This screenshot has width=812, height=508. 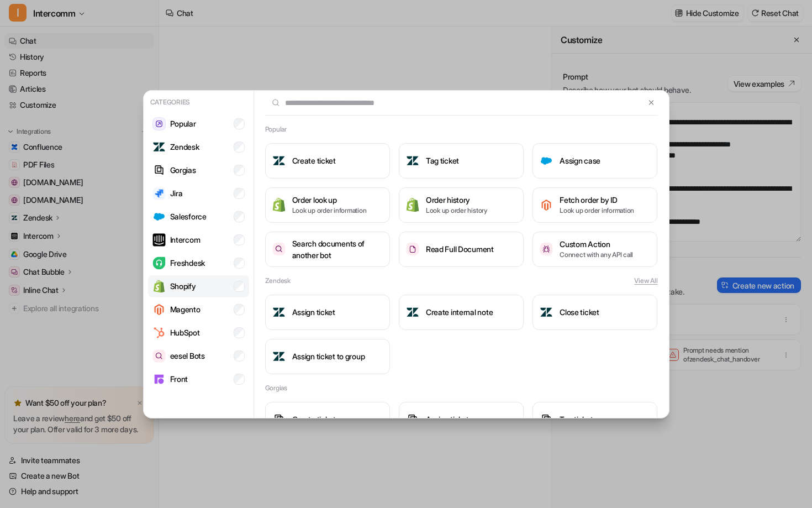 What do you see at coordinates (595, 161) in the screenshot?
I see `button: Assign caseAssign case` at bounding box center [595, 161].